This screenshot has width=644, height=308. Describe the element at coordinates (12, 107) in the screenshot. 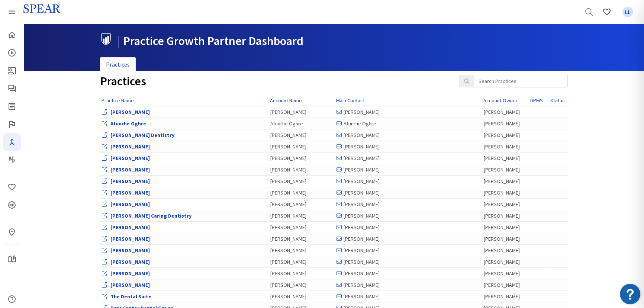

I see `a: Spear Digest` at that location.